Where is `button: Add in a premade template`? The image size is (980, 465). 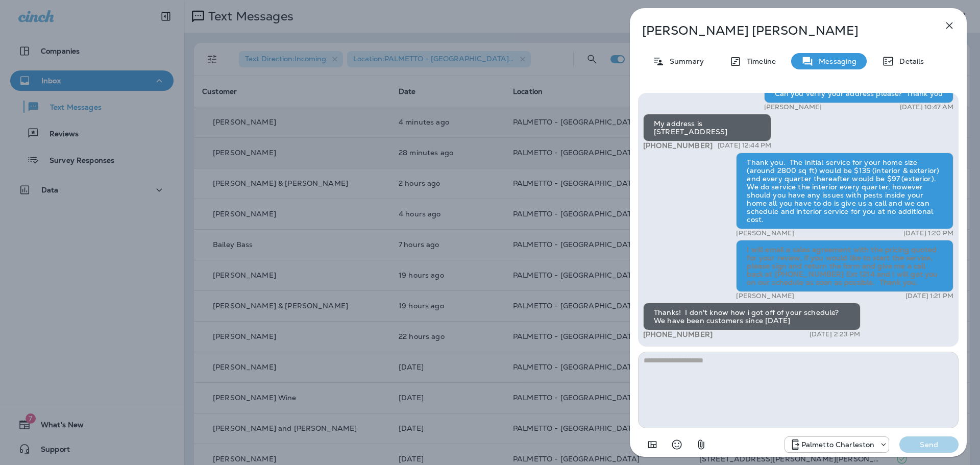
button: Add in a premade template is located at coordinates (652, 444).